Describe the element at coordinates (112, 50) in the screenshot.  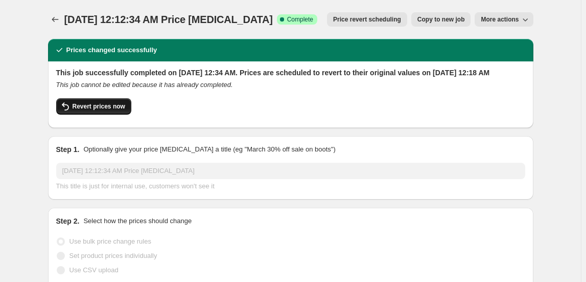
I see `h2: Prices changed successfully` at that location.